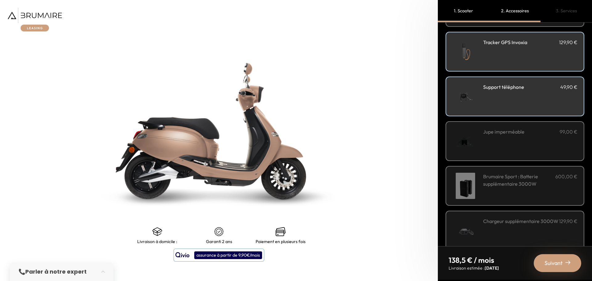 The height and width of the screenshot is (281, 592). What do you see at coordinates (503, 87) in the screenshot?
I see `h3: Support téléphone` at bounding box center [503, 87].